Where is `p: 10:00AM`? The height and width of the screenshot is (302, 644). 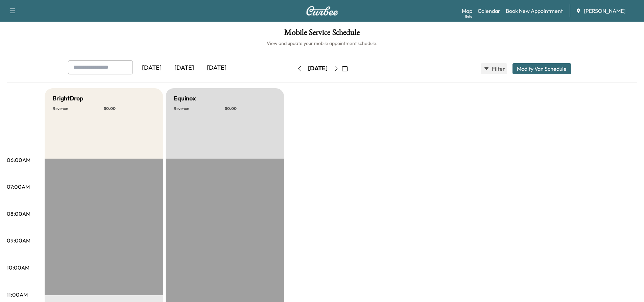 p: 10:00AM is located at coordinates (18, 267).